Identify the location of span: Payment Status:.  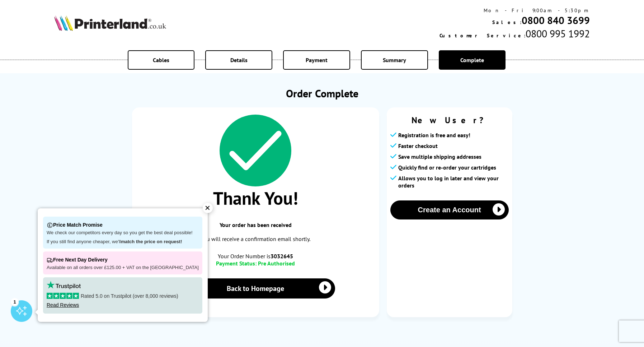
(236, 263).